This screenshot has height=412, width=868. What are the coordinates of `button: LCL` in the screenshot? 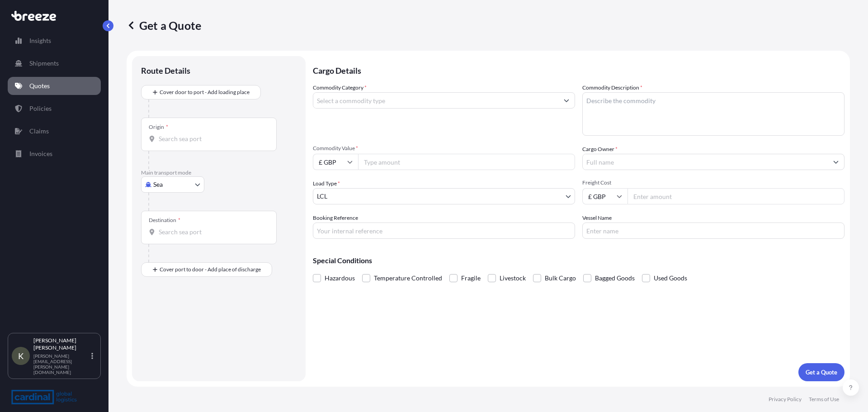 It's located at (444, 196).